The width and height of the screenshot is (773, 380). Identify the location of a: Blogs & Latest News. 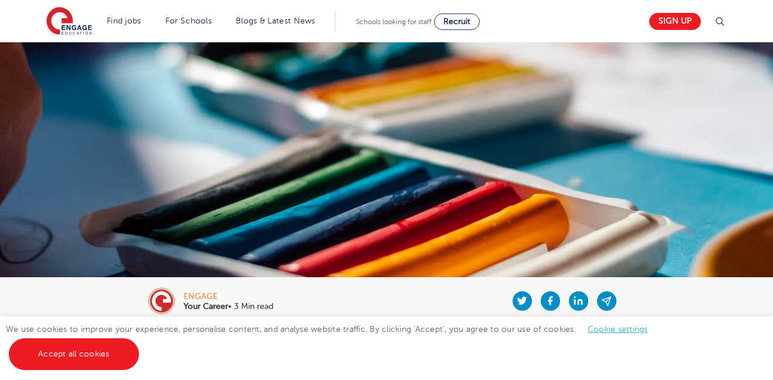
(276, 21).